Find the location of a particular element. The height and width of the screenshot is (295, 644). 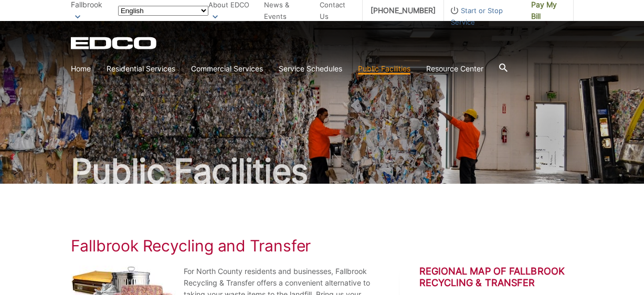

h1: Fallbrook Recycling and Transfer is located at coordinates (322, 245).